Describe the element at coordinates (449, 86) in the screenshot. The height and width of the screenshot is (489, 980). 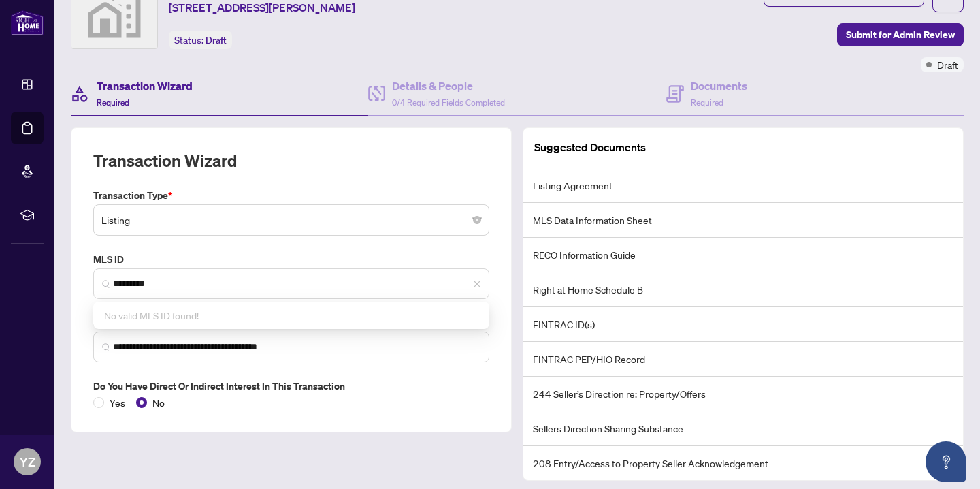
I see `h4: Details & People` at that location.